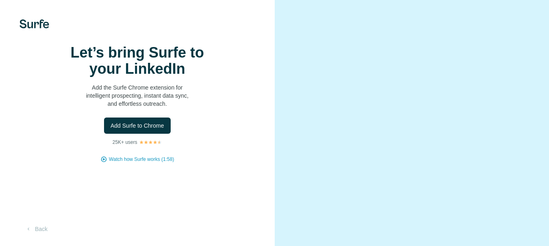 Image resolution: width=549 pixels, height=246 pixels. I want to click on button: Add Surfe to Chrome, so click(137, 126).